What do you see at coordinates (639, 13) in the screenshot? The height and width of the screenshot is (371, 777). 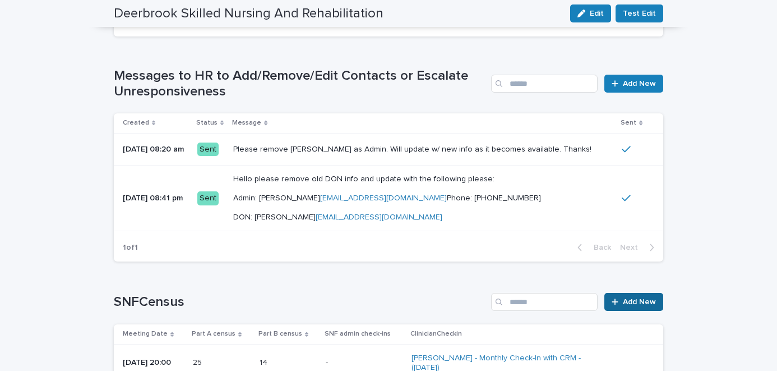 I see `span: Test Edit` at bounding box center [639, 13].